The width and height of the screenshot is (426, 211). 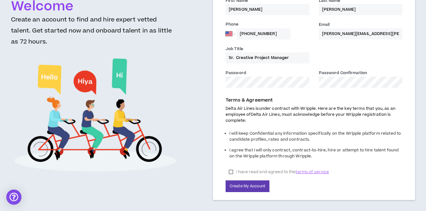 What do you see at coordinates (235, 50) in the screenshot?
I see `label: Job Title` at bounding box center [235, 50].